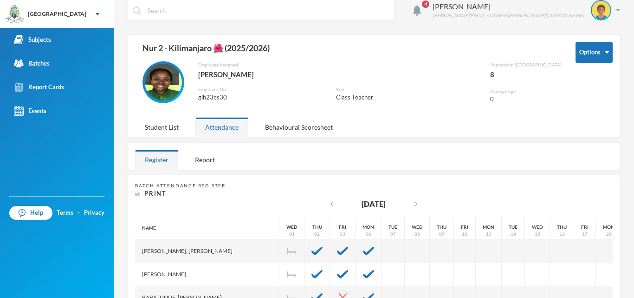 Image resolution: width=634 pixels, height=298 pixels. What do you see at coordinates (157, 159) in the screenshot?
I see `div: Register` at bounding box center [157, 159].